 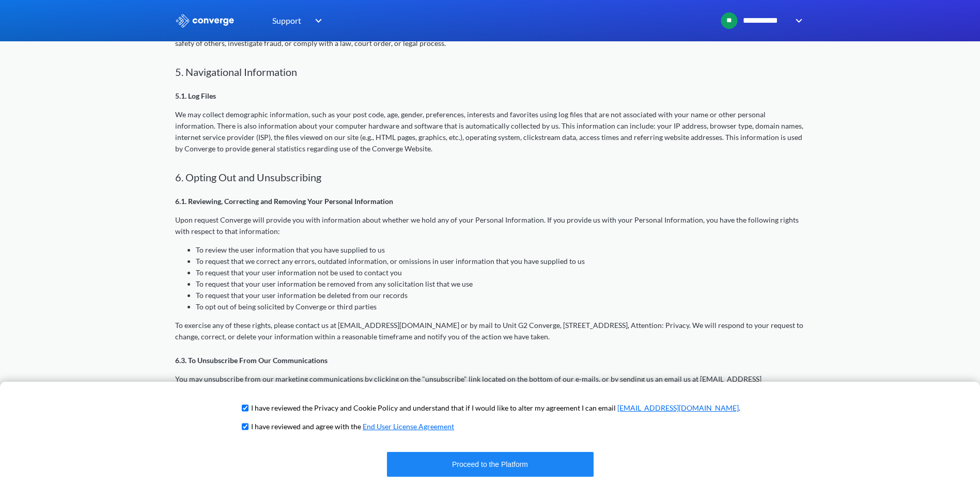 I want to click on p: You may unsubscribe from our marketing communications by clicking on the "unsubscribe" link locat..., so click(x=490, y=385).